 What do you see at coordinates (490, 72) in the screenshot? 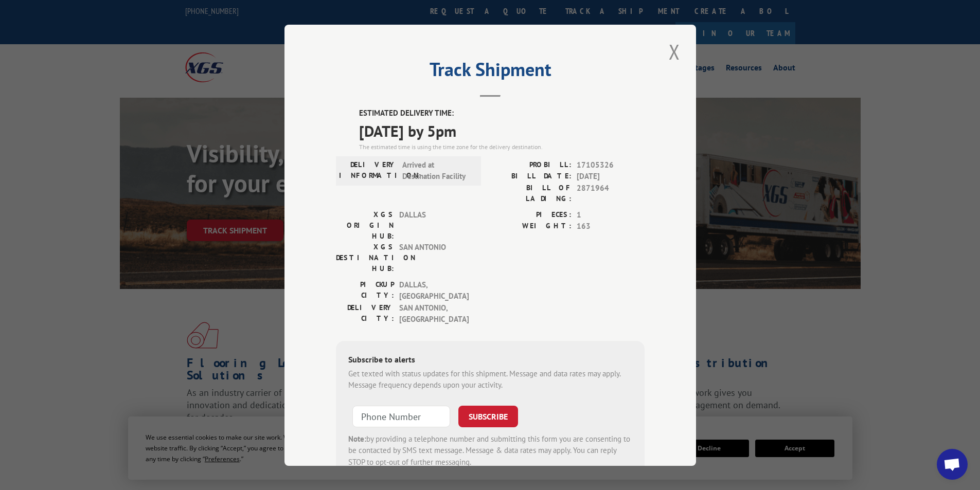
I see `h2: Track Shipment` at bounding box center [490, 72].